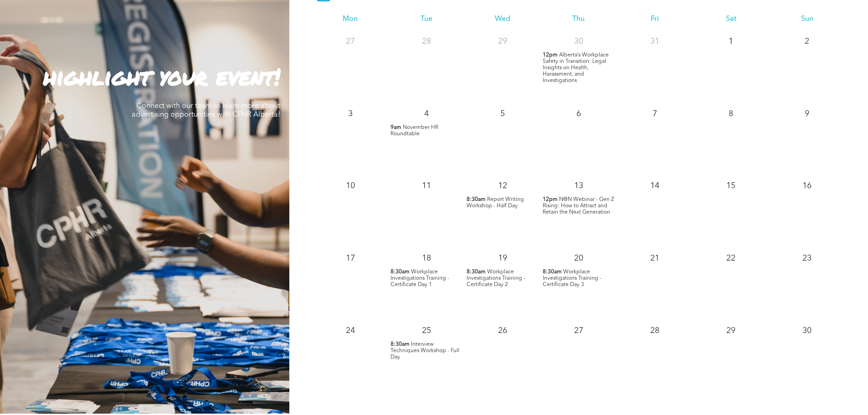 The width and height of the screenshot is (868, 415). What do you see at coordinates (576, 68) in the screenshot?
I see `span: Alberta’s Workplace Safety in Transition: Legal Insights on Health, Harassment, and Investigations` at bounding box center [576, 68].